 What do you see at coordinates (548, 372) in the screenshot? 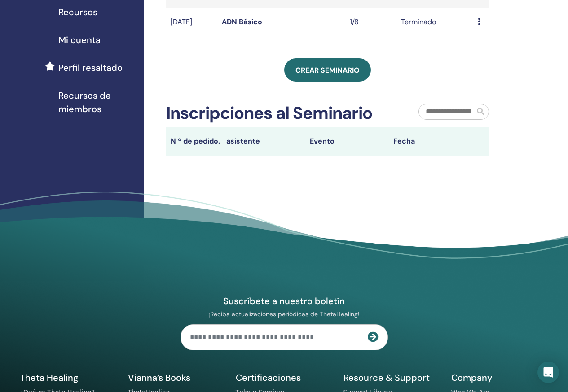
I see `div: Open Intercom Messenger` at bounding box center [548, 372].